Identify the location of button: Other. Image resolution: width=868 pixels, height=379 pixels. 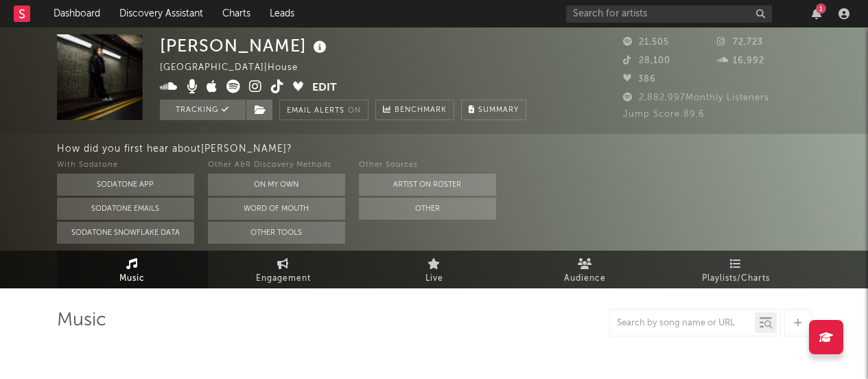
(427, 209).